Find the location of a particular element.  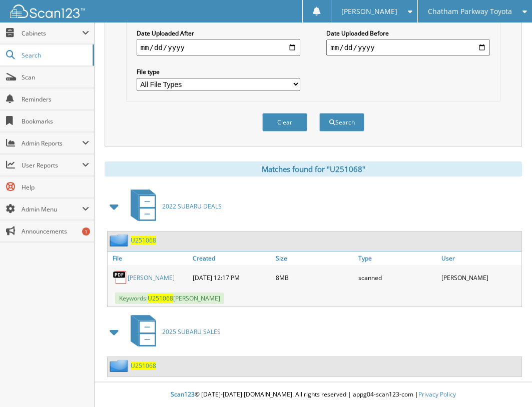

span: Chatham Parkway Toyota is located at coordinates (470, 12).